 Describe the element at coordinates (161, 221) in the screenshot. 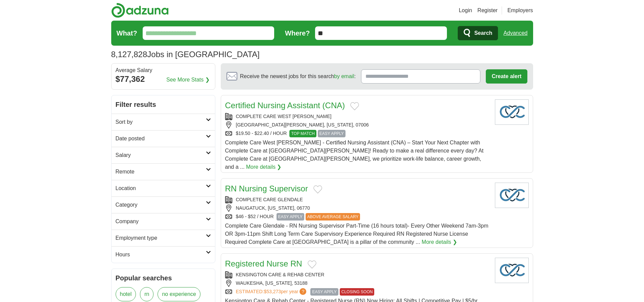

I see `h2: Company` at that location.